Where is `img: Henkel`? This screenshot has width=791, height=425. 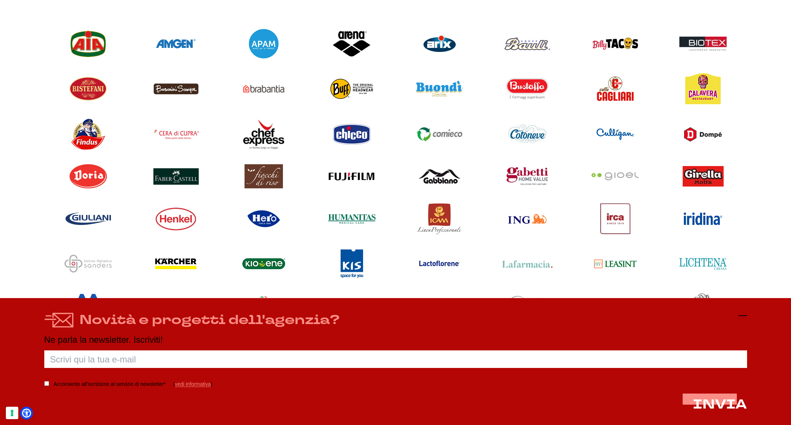 img: Henkel is located at coordinates (176, 219).